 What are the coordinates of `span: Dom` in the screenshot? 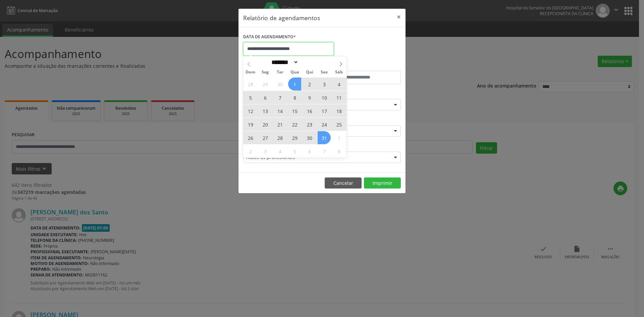 It's located at (250, 72).